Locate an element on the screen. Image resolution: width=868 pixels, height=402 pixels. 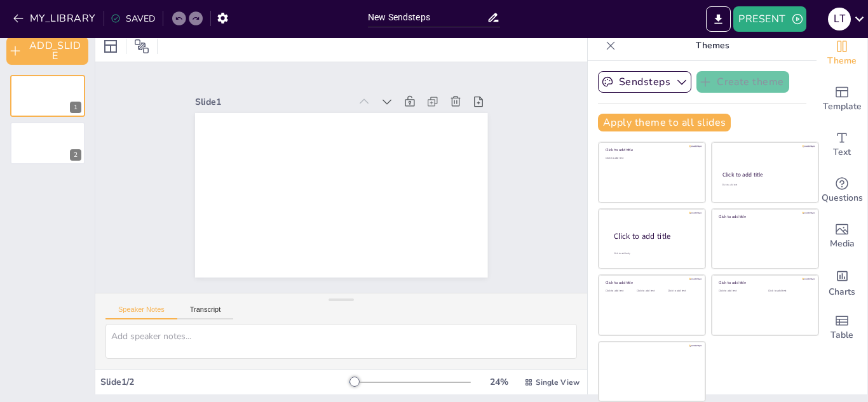
div: Slide 1 is located at coordinates (429, 229).